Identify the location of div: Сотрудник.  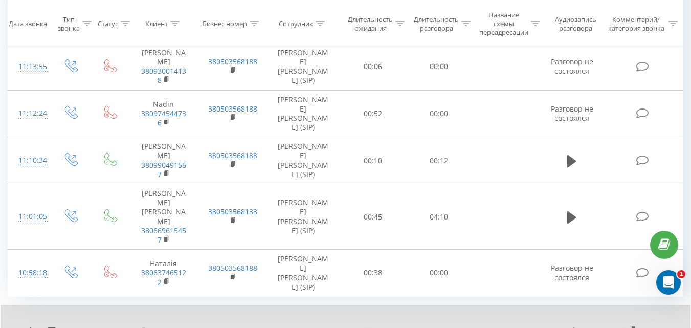
(296, 24).